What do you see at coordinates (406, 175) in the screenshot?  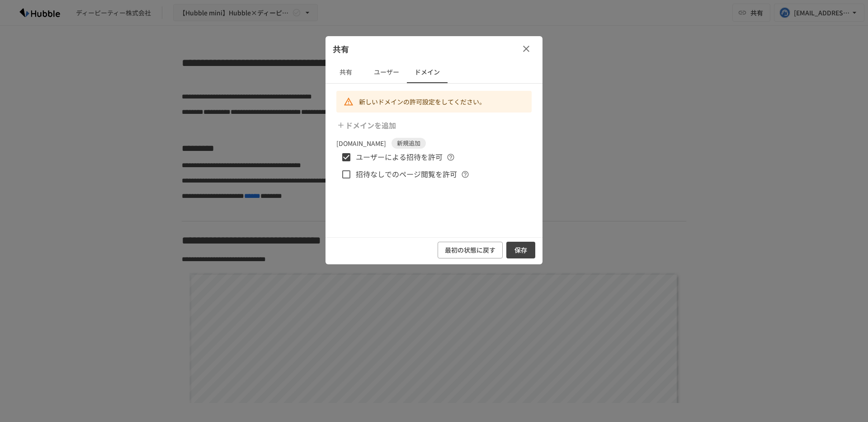 I see `span: 招待なしでのページ閲覧を許可` at bounding box center [406, 175].